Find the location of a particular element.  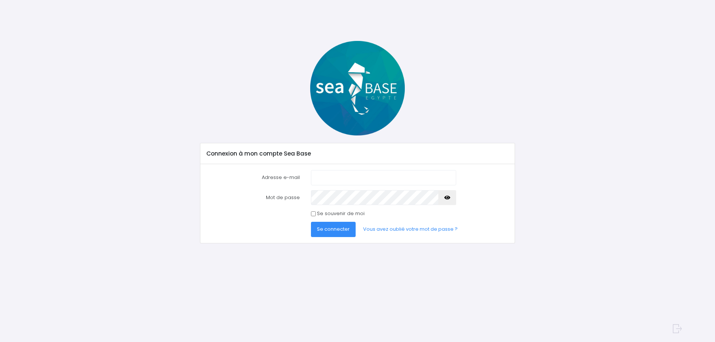

label: Mot de passe is located at coordinates (253, 198).